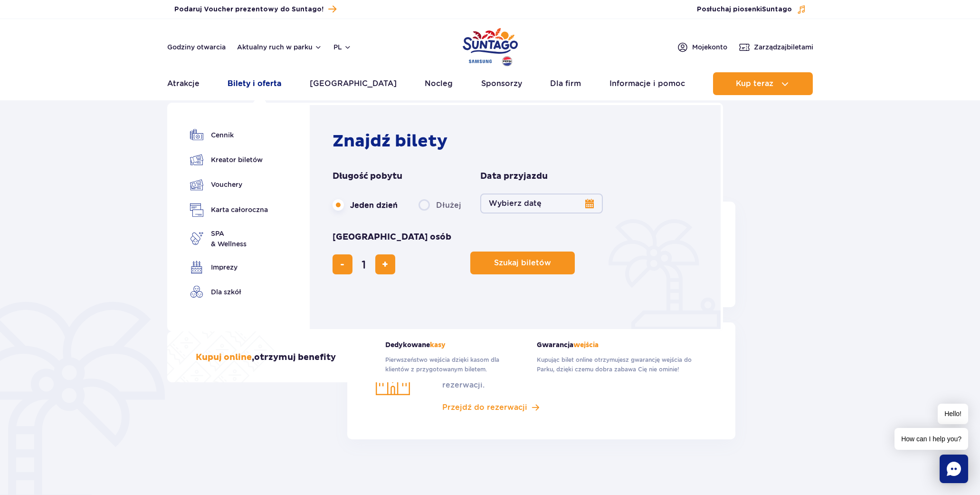 The image size is (980, 495). Describe the element at coordinates (365, 205) in the screenshot. I see `label: Jeden dzień` at that location.